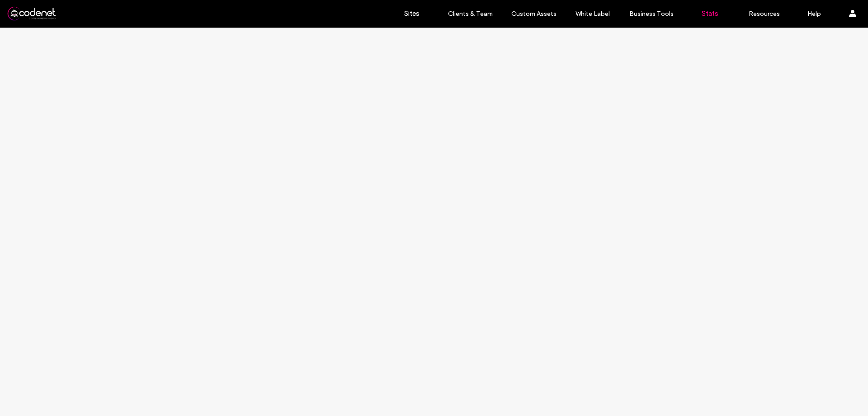  I want to click on label: Stats, so click(709, 14).